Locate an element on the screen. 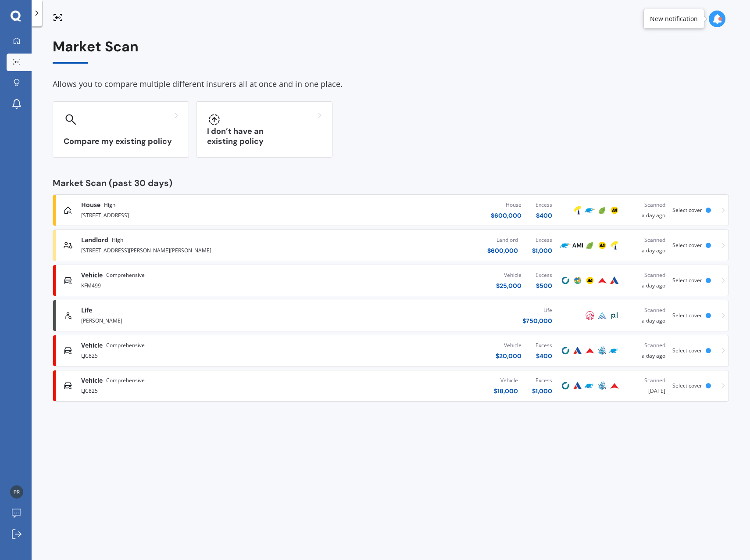 The height and width of the screenshot is (560, 750). img: Protecta is located at coordinates (578, 280).